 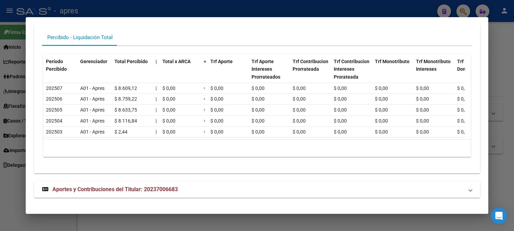 I want to click on span: 202505, so click(x=54, y=110).